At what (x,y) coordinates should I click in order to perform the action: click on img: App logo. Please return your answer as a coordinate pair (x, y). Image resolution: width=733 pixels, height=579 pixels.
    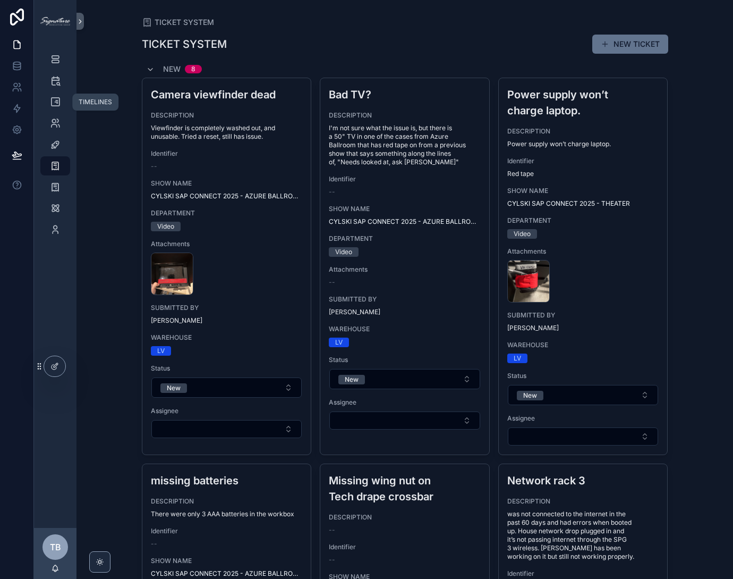
    Looking at the image, I should click on (55, 21).